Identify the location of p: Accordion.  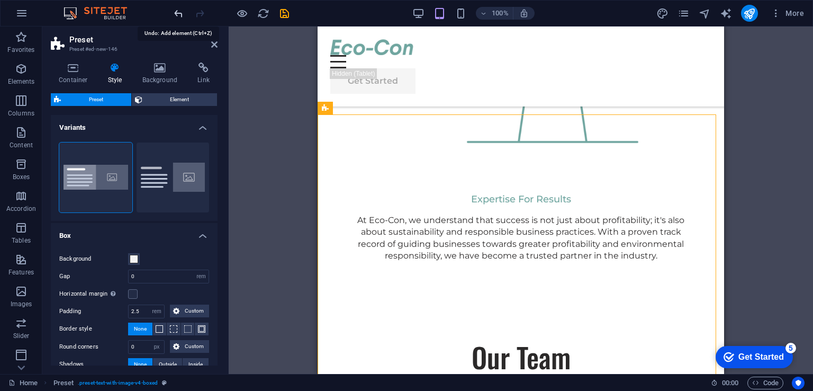
(21, 209).